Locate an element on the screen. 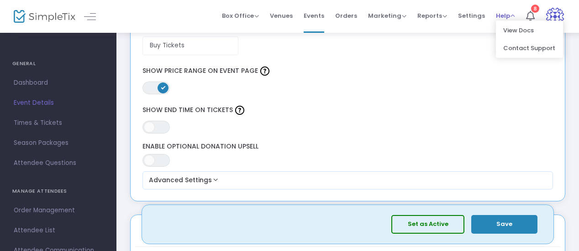  span: Order Management is located at coordinates (58, 211).